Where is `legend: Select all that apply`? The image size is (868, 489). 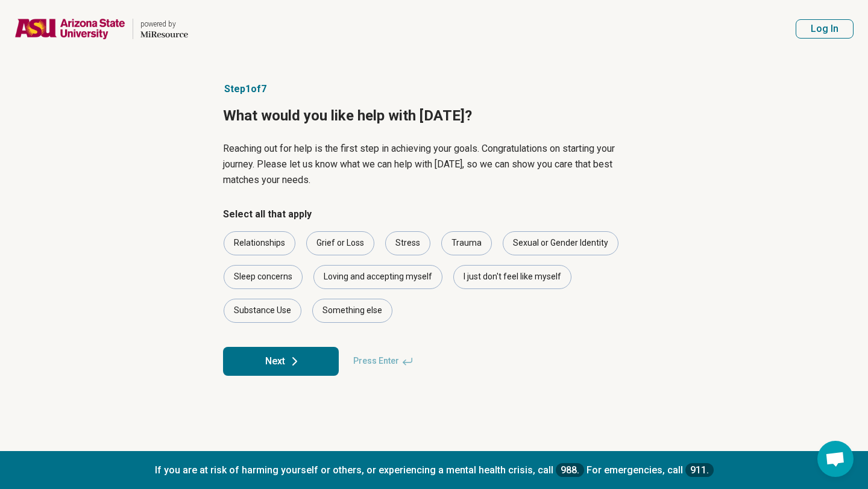
legend: Select all that apply is located at coordinates (267, 215).